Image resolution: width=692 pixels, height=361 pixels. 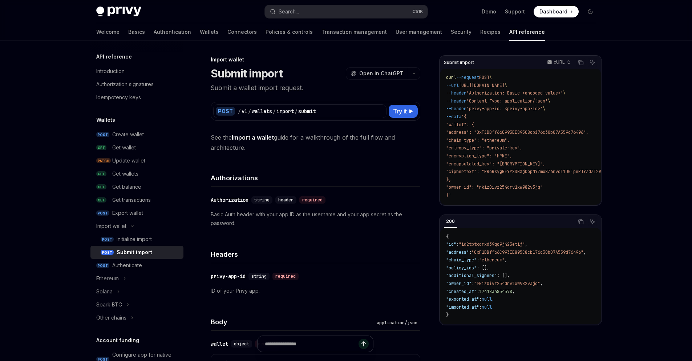 I want to click on span: "policy_ids", so click(x=462, y=268).